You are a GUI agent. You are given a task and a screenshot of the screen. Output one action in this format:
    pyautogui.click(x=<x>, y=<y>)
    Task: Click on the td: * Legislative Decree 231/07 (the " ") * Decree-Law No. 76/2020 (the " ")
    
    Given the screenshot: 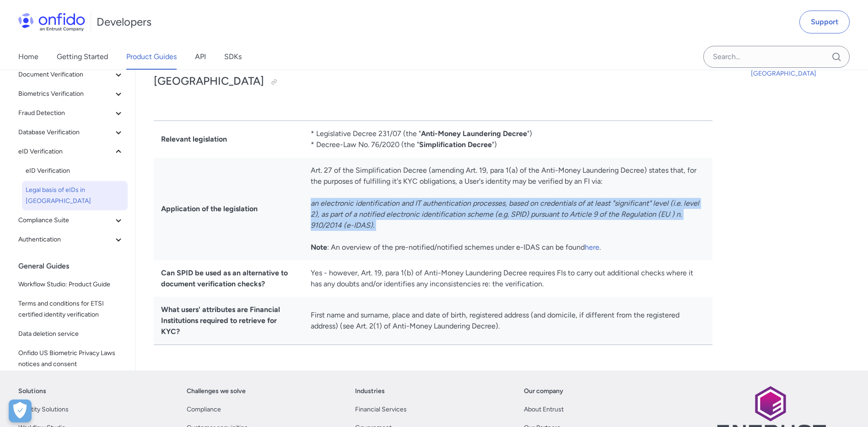 What is the action you would take?
    pyautogui.click(x=507, y=139)
    